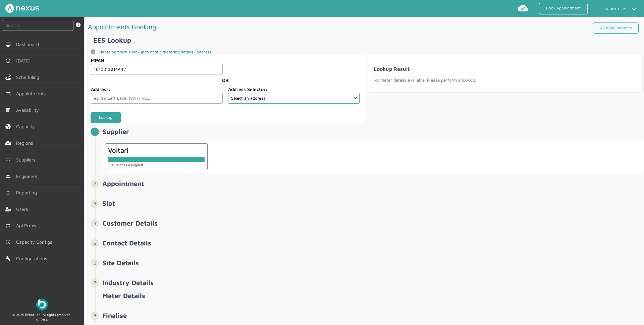 The image size is (644, 325). I want to click on h3: Lookup Result, so click(505, 66).